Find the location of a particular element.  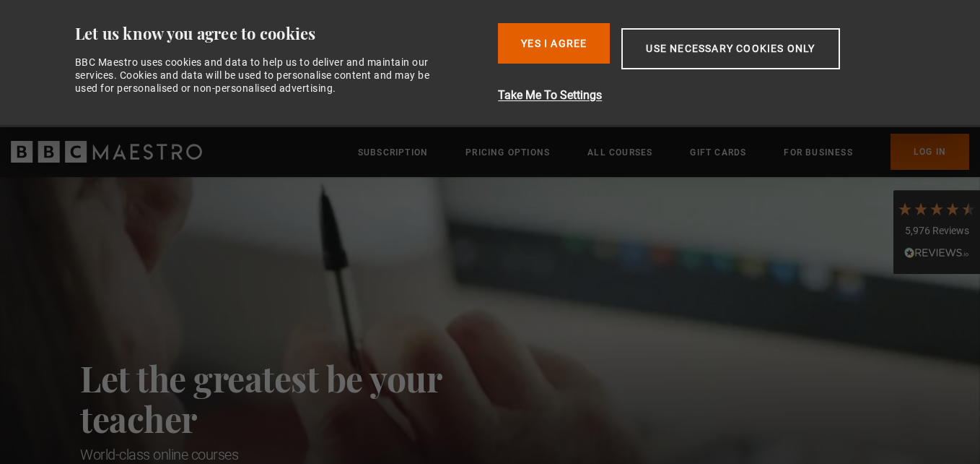

div: 5,976 Reviews is located at coordinates (937, 231).